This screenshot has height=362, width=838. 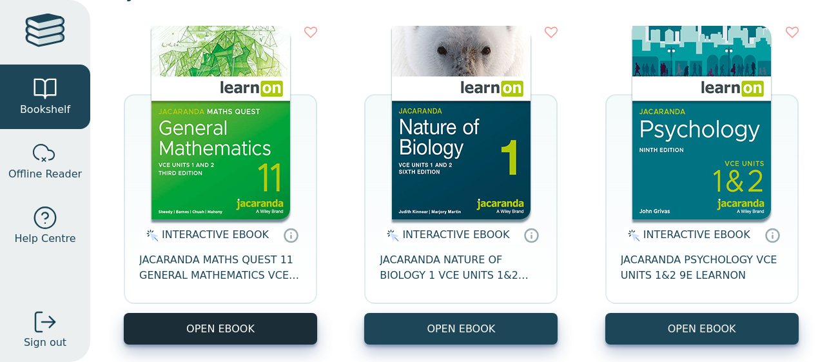 I want to click on span: JACARANDA MATHS QUEST 11 GENERAL MATHEMATICS VCE UNITS 1&2 3E LEARNON, so click(x=220, y=268).